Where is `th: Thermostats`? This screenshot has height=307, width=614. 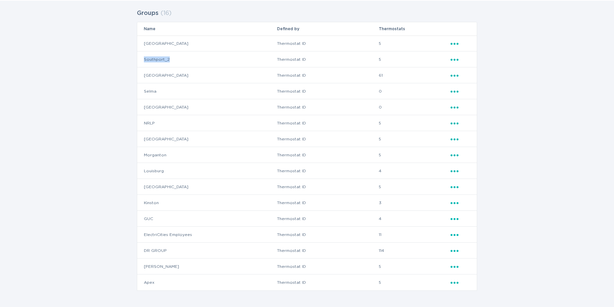
th: Thermostats is located at coordinates (414, 29).